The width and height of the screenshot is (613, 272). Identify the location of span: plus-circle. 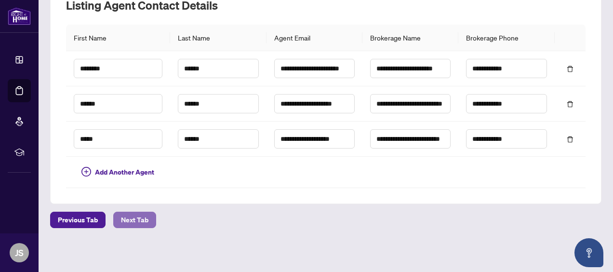
(86, 172).